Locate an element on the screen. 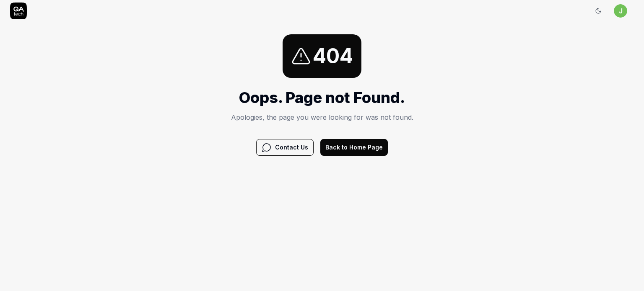 The height and width of the screenshot is (291, 644). button: Back to Home Page is located at coordinates (354, 147).